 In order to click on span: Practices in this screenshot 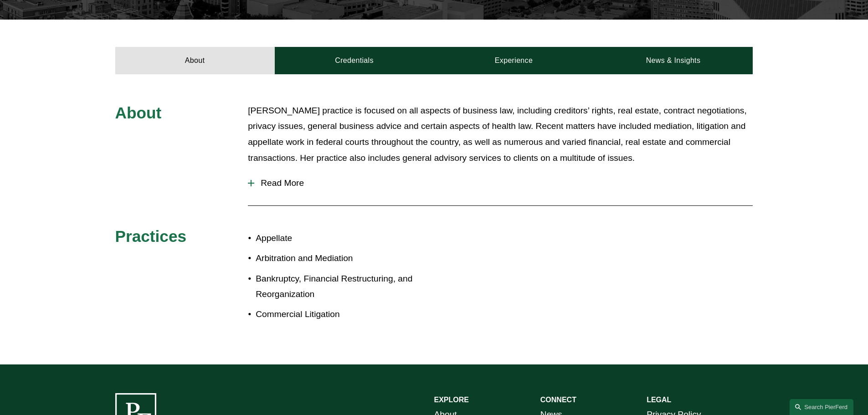, I will do `click(151, 236)`.